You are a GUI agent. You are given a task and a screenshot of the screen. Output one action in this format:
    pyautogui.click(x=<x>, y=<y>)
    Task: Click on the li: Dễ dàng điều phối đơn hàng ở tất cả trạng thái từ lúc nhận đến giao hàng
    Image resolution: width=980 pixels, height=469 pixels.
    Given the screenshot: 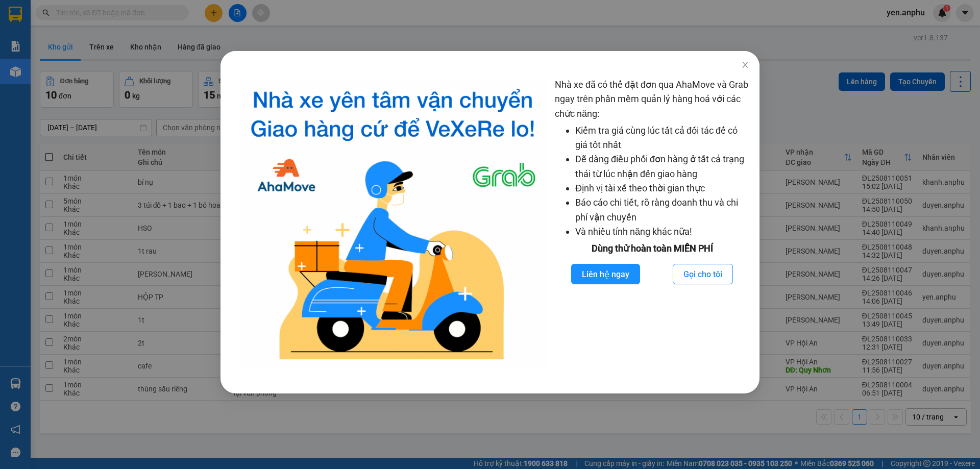 What is the action you would take?
    pyautogui.click(x=662, y=167)
    